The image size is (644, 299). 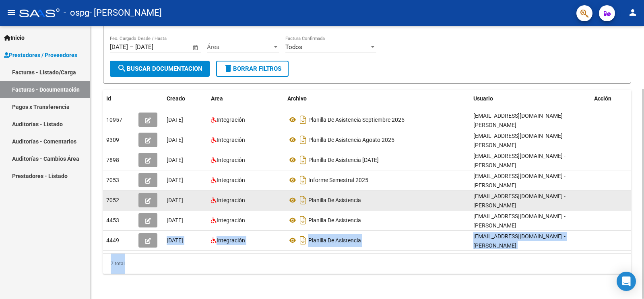 I want to click on datatable-header-cell: Area, so click(x=246, y=98).